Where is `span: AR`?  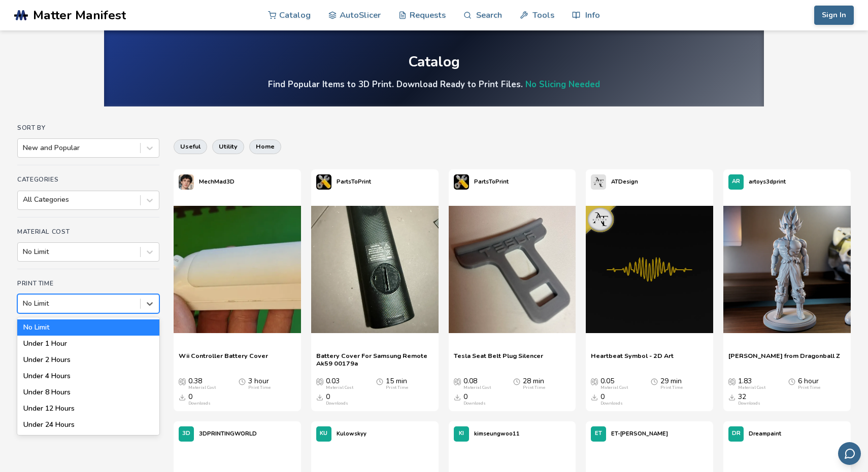 span: AR is located at coordinates (736, 182).